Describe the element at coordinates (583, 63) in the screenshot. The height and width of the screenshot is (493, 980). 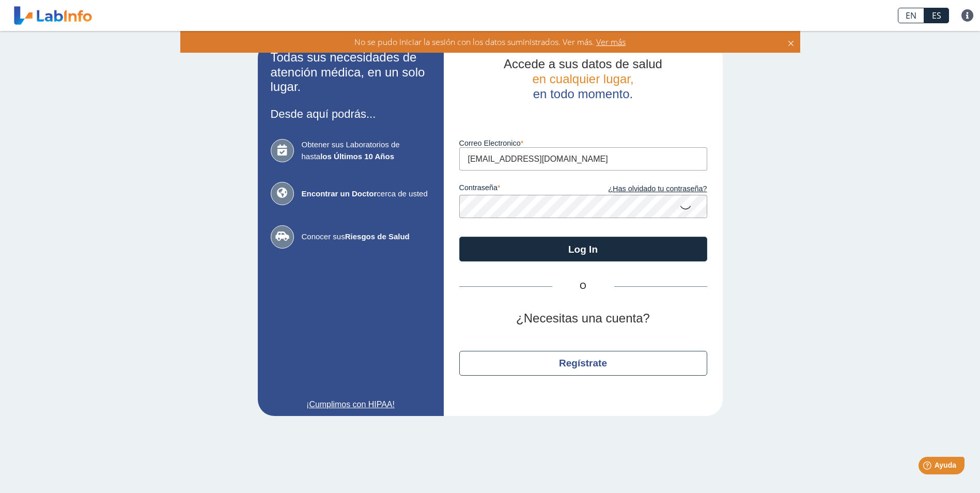
I see `span: Accede a sus datos de salud` at that location.